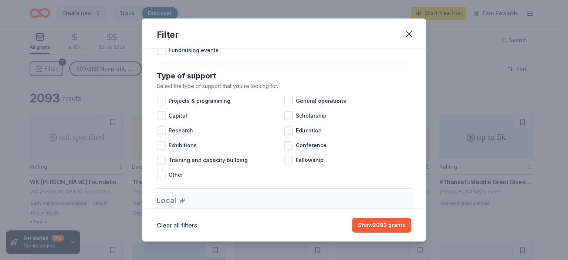 The width and height of the screenshot is (568, 260). I want to click on div: Type of support, so click(284, 76).